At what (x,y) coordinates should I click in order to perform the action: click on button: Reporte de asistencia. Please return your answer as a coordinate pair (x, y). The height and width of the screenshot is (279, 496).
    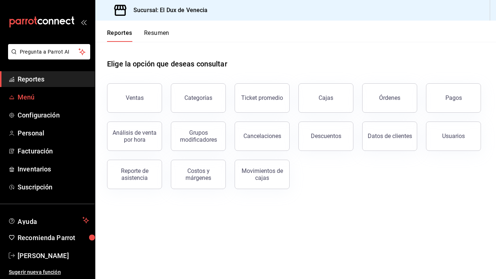
    Looking at the image, I should click on (135, 174).